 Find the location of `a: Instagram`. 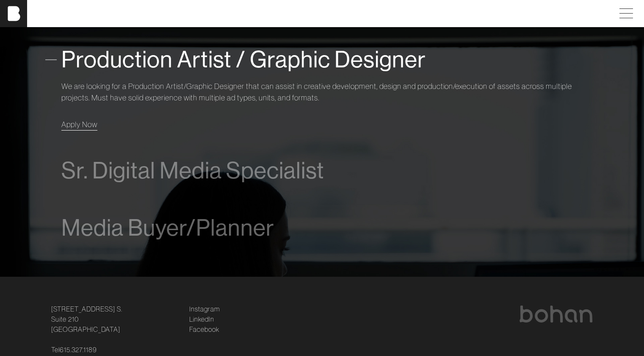

a: Instagram is located at coordinates (205, 309).